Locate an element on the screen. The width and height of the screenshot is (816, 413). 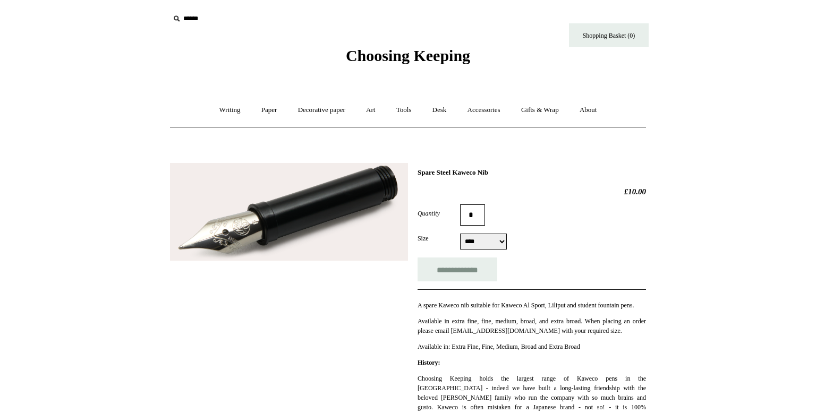
a: Gifts & Wrap is located at coordinates (540, 110).